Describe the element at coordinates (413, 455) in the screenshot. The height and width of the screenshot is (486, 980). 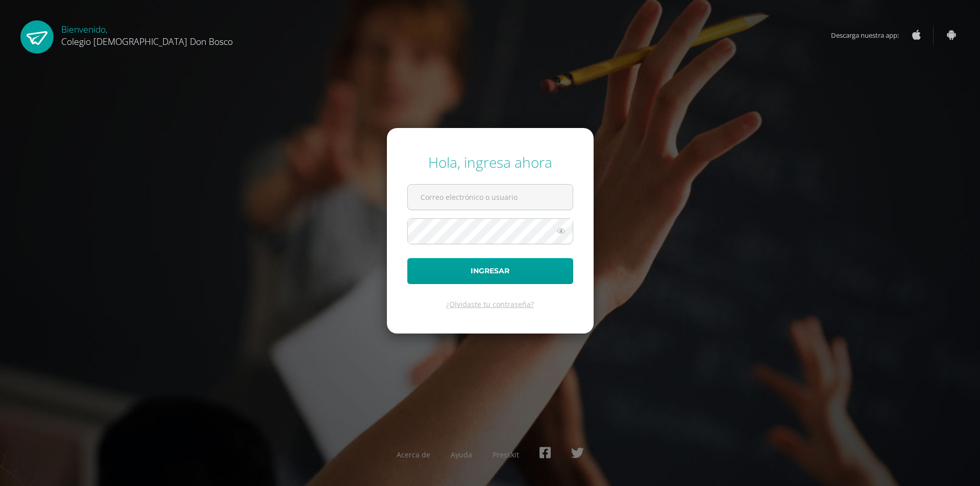
I see `a: Acerca de` at that location.